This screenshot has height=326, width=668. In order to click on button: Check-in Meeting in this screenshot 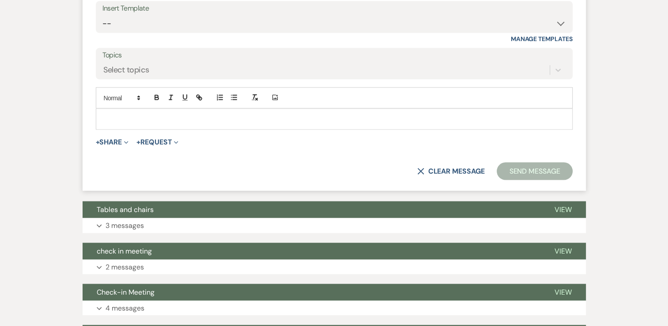, I will do `click(311, 292)`.